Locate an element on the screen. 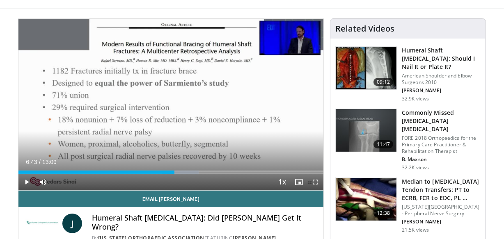 The image size is (504, 239). img: 304908_0001_1.png.150x105_q85_crop-smart_upscale.jpg is located at coordinates (366, 199).